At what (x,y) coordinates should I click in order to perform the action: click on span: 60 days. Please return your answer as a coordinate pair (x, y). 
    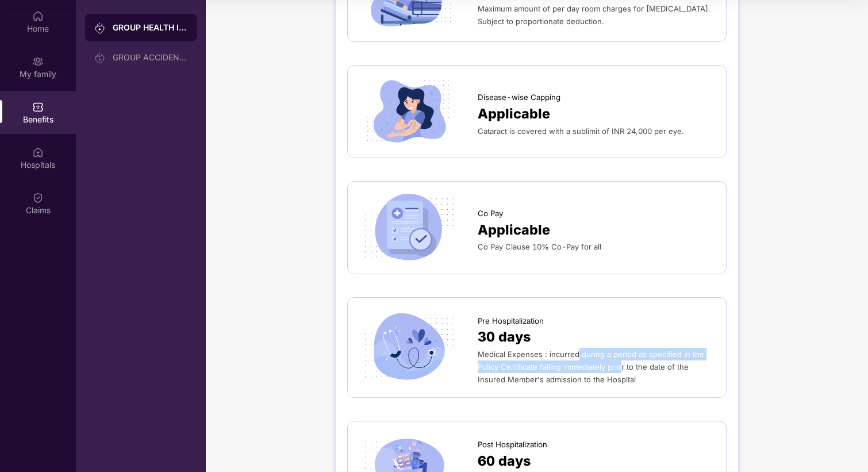
    Looking at the image, I should click on (504, 461).